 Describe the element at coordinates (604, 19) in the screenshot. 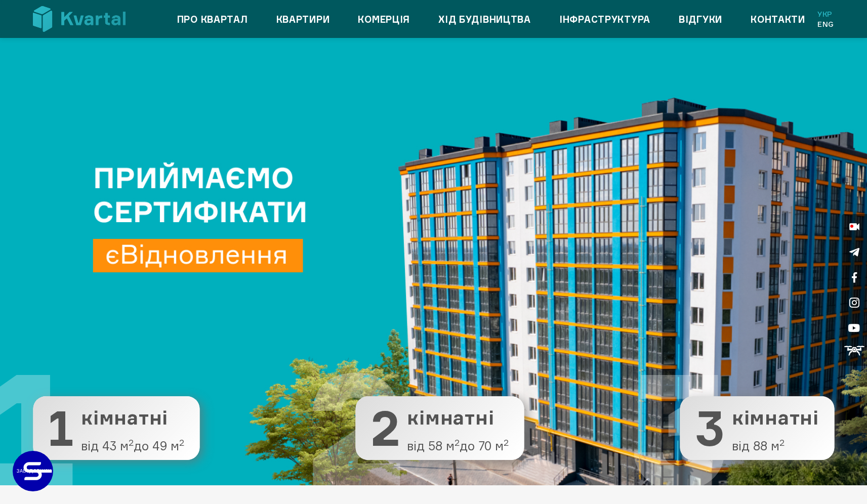

I see `a: Інфраструктура` at that location.